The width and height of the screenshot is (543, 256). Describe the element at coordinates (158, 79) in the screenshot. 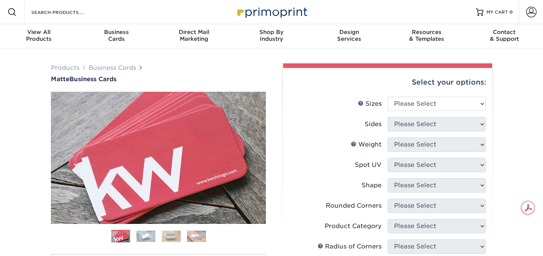

I see `h1: Business Cards` at that location.